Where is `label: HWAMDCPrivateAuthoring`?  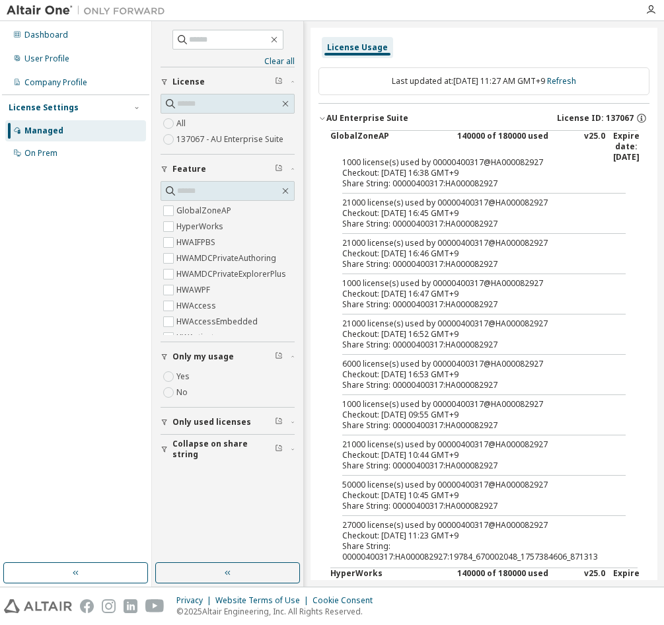 label: HWAMDCPrivateAuthoring is located at coordinates (227, 258).